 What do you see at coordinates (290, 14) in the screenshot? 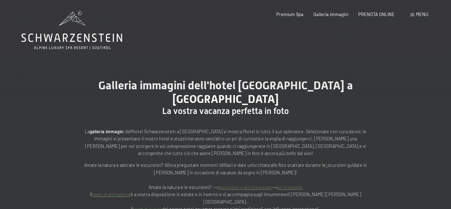
I see `span: Premium Spa` at bounding box center [290, 14].